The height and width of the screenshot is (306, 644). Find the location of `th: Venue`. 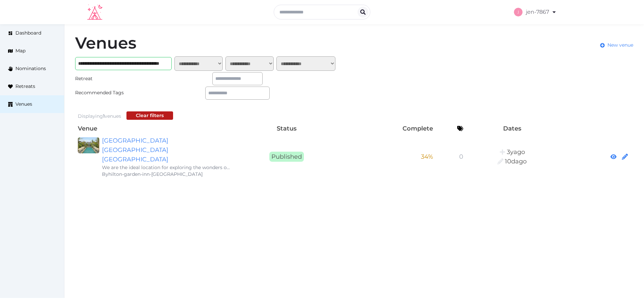

th: Venue is located at coordinates (154, 128).